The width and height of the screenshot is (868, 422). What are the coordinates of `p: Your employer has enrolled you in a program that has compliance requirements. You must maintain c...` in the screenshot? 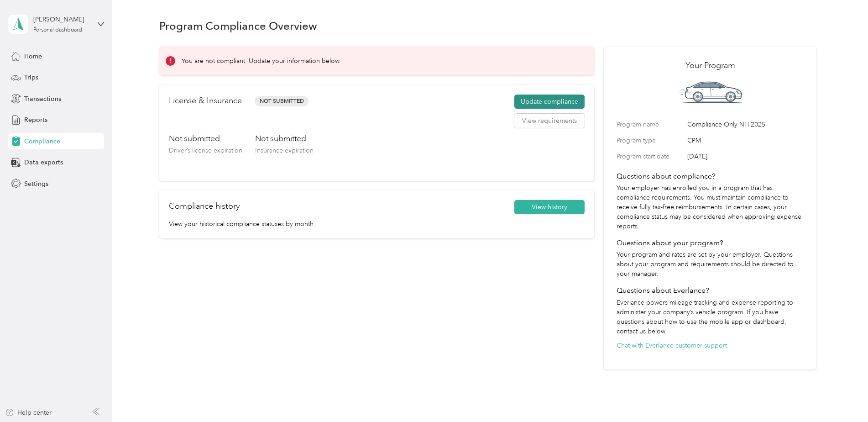 It's located at (710, 207).